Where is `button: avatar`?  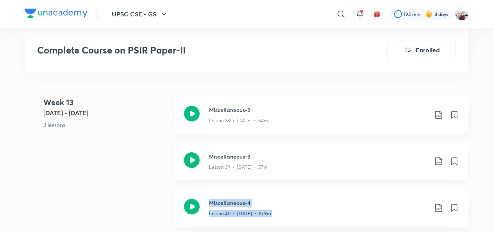 button: avatar is located at coordinates (377, 14).